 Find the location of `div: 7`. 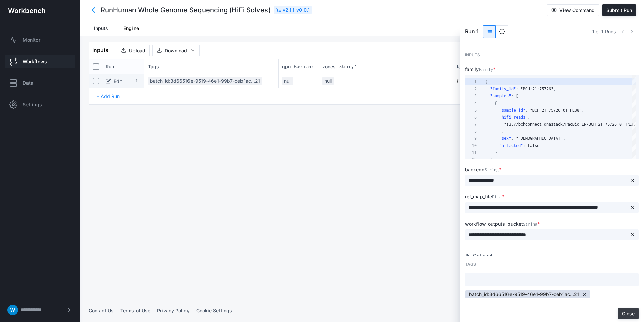

div: 7 is located at coordinates (470, 123).